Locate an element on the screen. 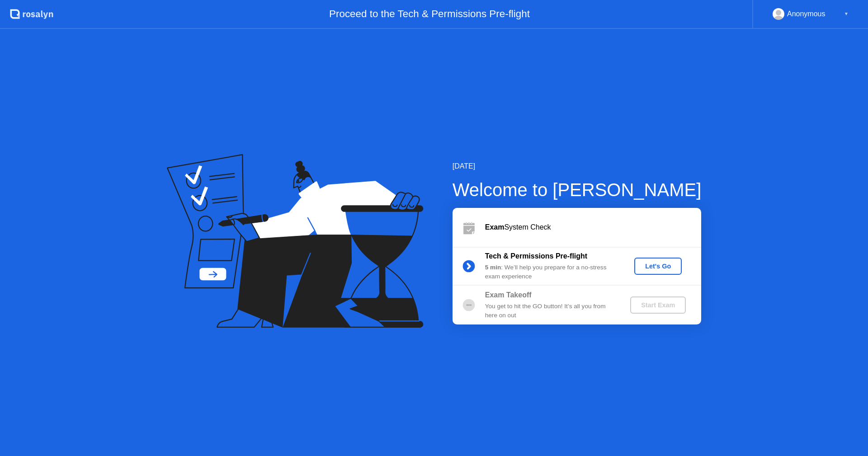 The image size is (868, 456). b: Tech & Permissions Pre-flight is located at coordinates (536, 256).